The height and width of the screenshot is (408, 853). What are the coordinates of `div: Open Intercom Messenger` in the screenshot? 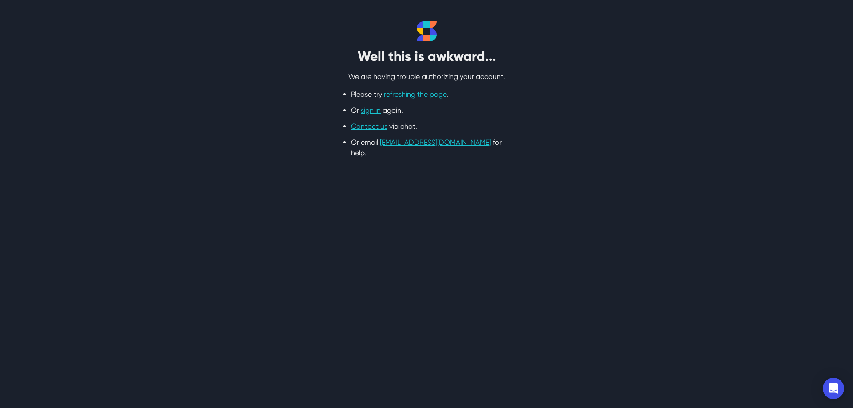 It's located at (834, 389).